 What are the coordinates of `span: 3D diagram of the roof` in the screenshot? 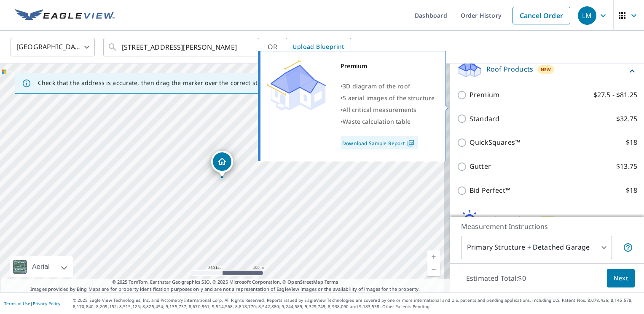 It's located at (377, 86).